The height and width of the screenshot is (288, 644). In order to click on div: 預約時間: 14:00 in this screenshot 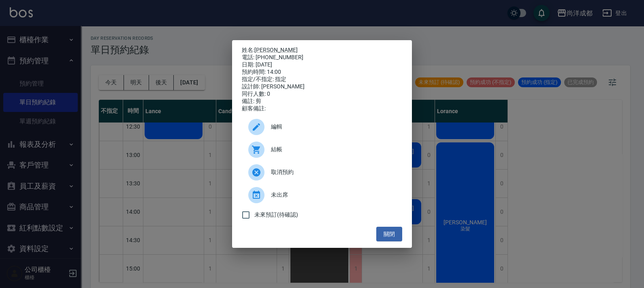, I will do `click(322, 72)`.